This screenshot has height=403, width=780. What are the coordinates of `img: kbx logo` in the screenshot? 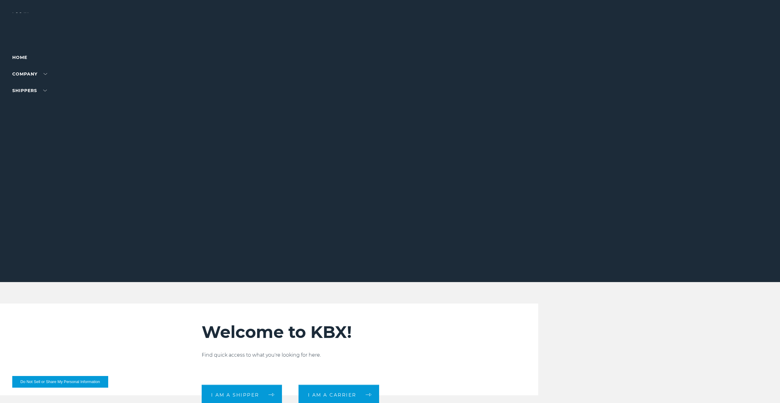 It's located at (390, 26).